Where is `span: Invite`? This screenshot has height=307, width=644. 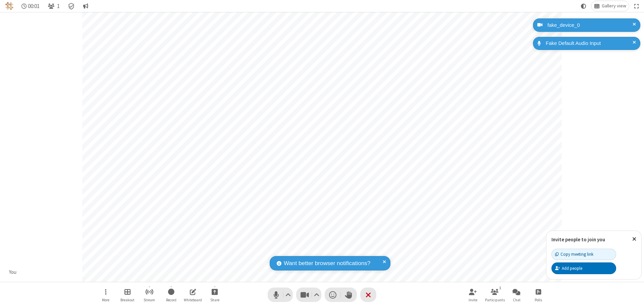 span: Invite is located at coordinates (473, 301).